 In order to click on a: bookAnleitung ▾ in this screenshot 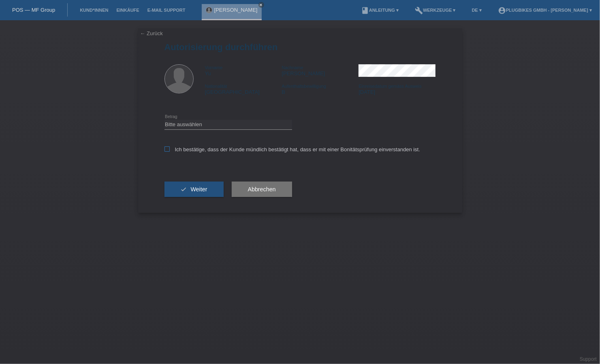, I will do `click(379, 10)`.